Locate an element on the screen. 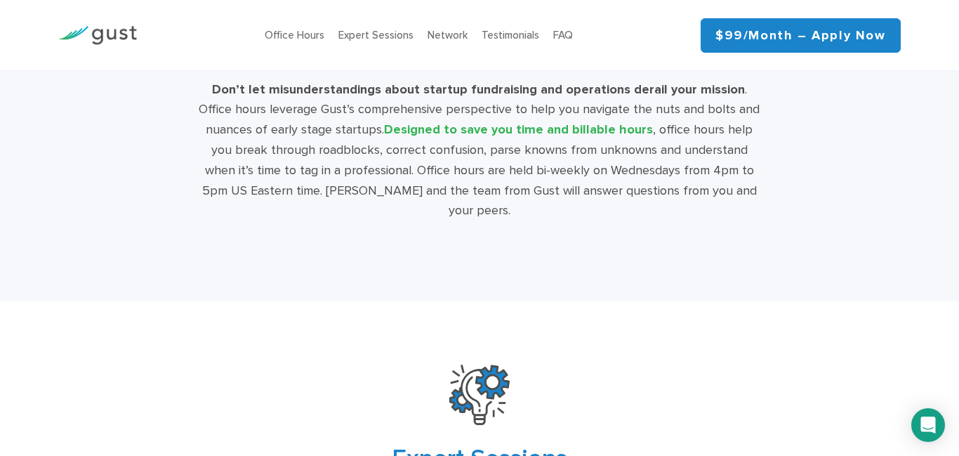  img: Gust Logo is located at coordinates (98, 35).